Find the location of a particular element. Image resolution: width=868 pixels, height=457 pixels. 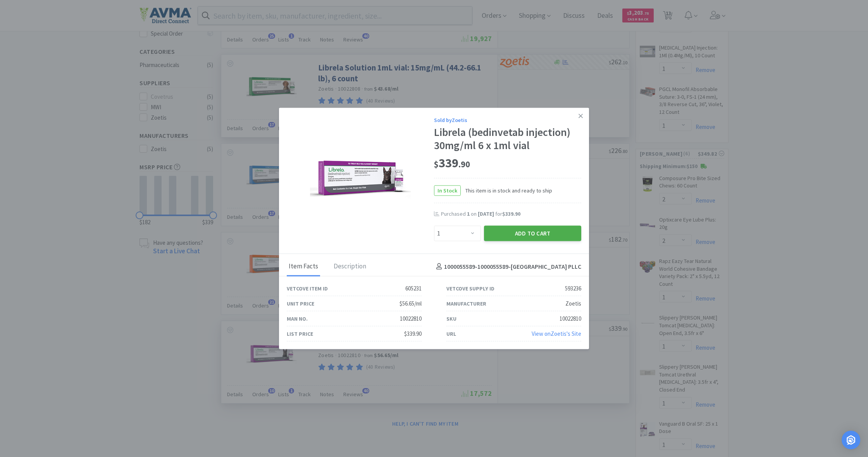

div: Librela (bedinvetab injection) 30mg/ml 6 x 1ml vial is located at coordinates (508, 139).